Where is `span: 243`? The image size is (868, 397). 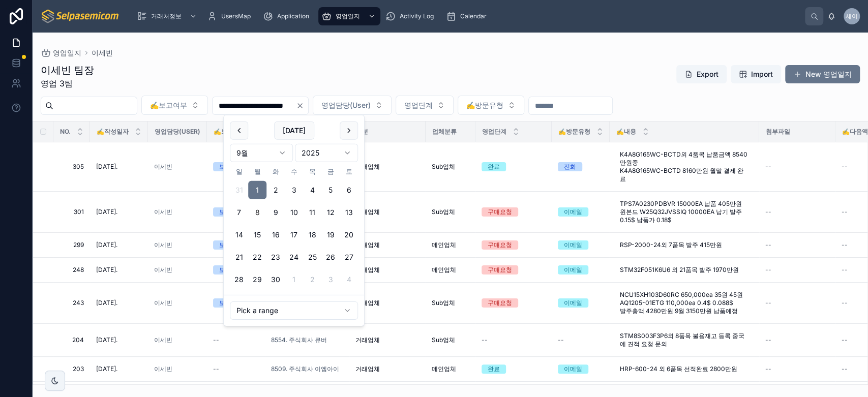 span: 243 is located at coordinates (75, 303).